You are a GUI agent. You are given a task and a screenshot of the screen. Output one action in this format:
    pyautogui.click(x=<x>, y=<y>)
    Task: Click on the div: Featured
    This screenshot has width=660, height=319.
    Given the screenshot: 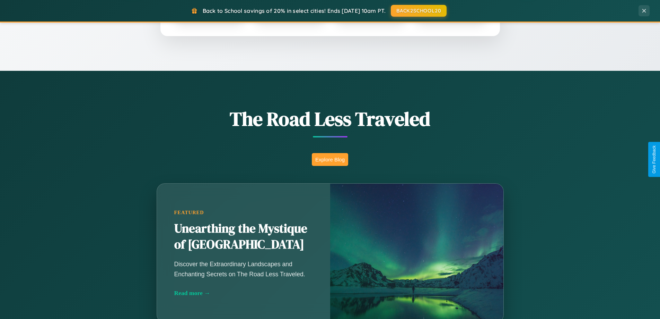 What is the action you would take?
    pyautogui.click(x=244, y=212)
    